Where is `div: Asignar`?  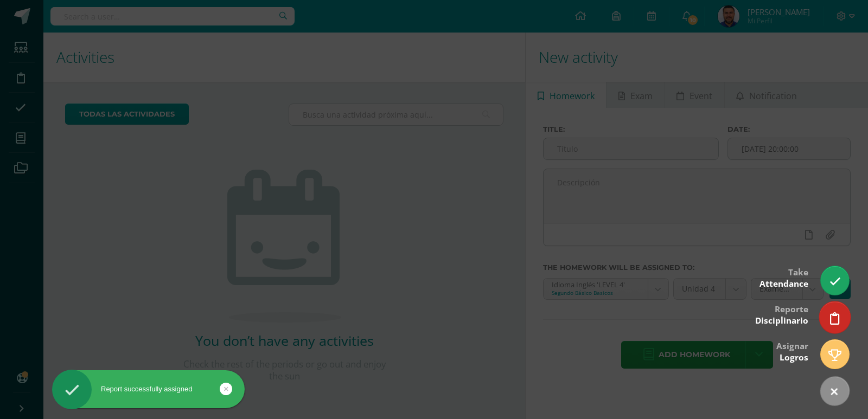 div: Asignar is located at coordinates (792, 351).